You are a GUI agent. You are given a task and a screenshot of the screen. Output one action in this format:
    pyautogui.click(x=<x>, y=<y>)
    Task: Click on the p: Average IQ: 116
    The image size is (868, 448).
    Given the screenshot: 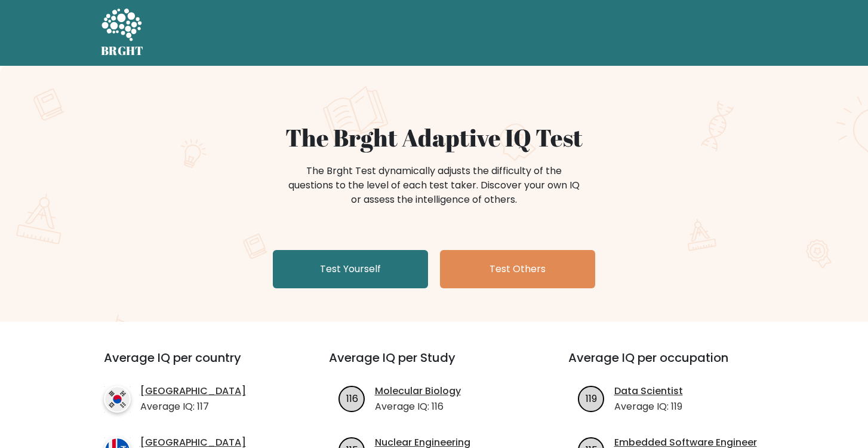 What is the action you would take?
    pyautogui.click(x=418, y=407)
    